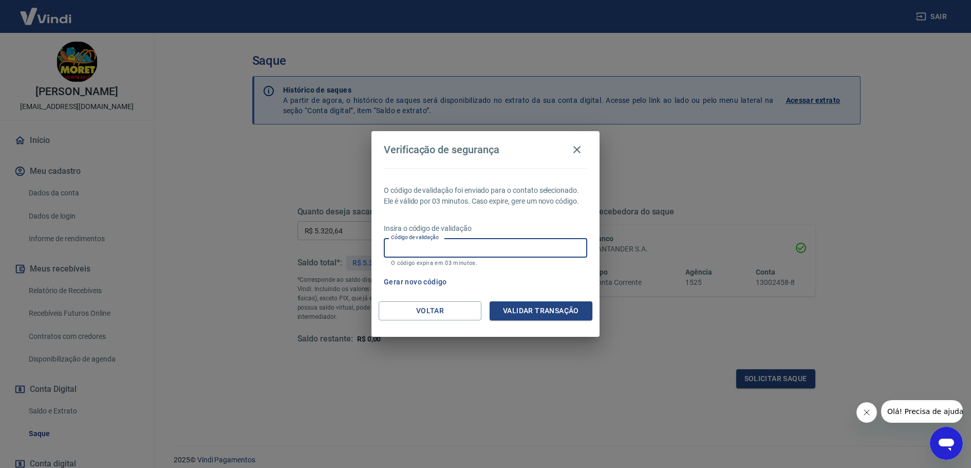 Image resolution: width=971 pixels, height=468 pixels. I want to click on p: Insira o código de validação, so click(486, 228).